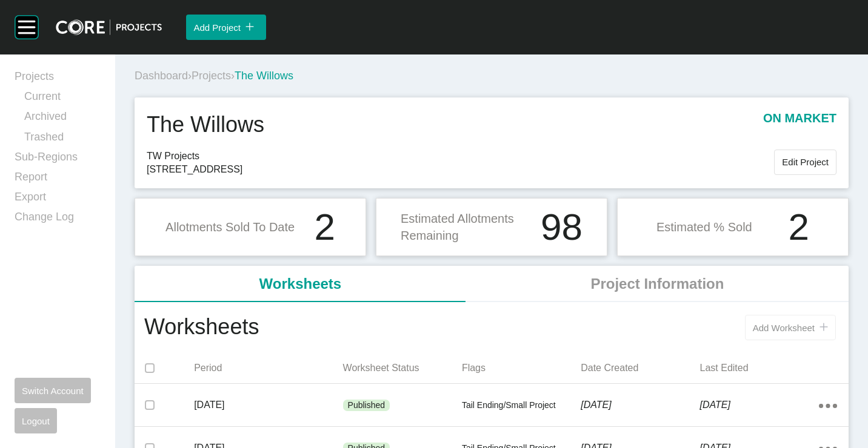  What do you see at coordinates (53, 391) in the screenshot?
I see `span: Switch Account` at bounding box center [53, 391].